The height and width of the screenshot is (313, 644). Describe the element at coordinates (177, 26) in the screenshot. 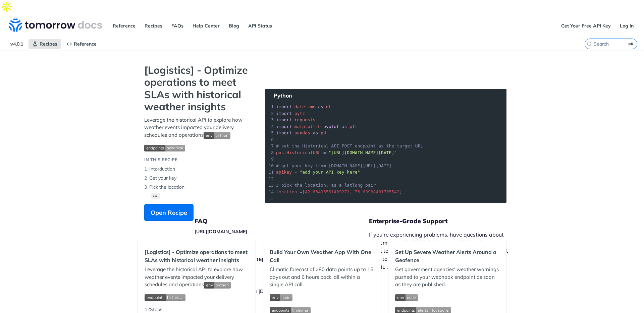

I see `a: FAQs` at that location.